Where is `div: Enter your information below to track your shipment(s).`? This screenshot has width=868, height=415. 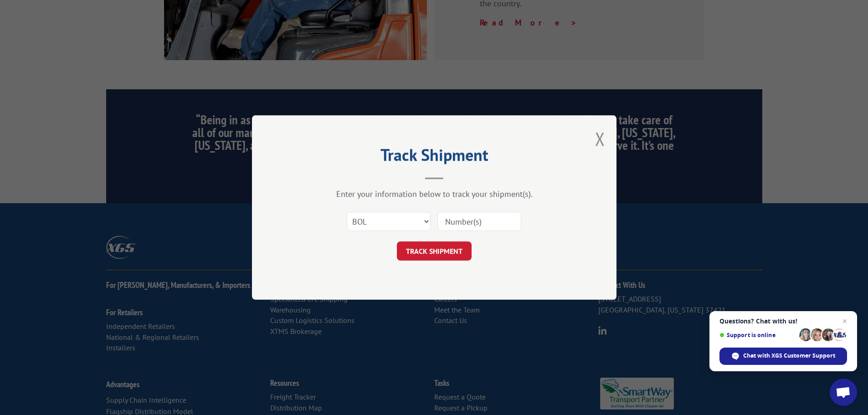 div: Enter your information below to track your shipment(s). is located at coordinates (434, 193).